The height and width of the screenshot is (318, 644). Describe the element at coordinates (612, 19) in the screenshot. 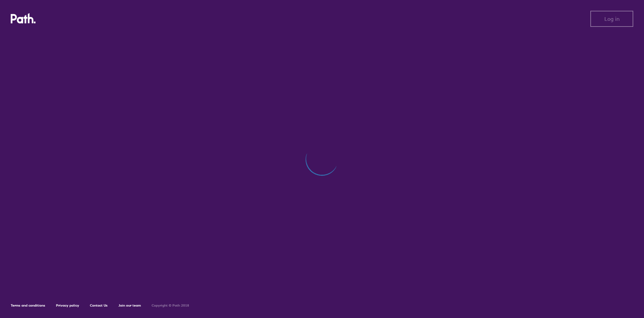

I see `button: Log in` at that location.